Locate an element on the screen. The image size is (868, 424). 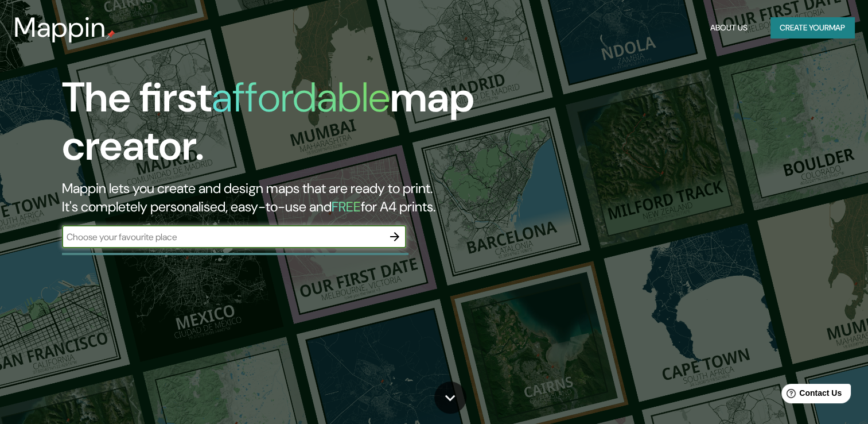
button: Create yourmap is located at coordinates (813, 27).